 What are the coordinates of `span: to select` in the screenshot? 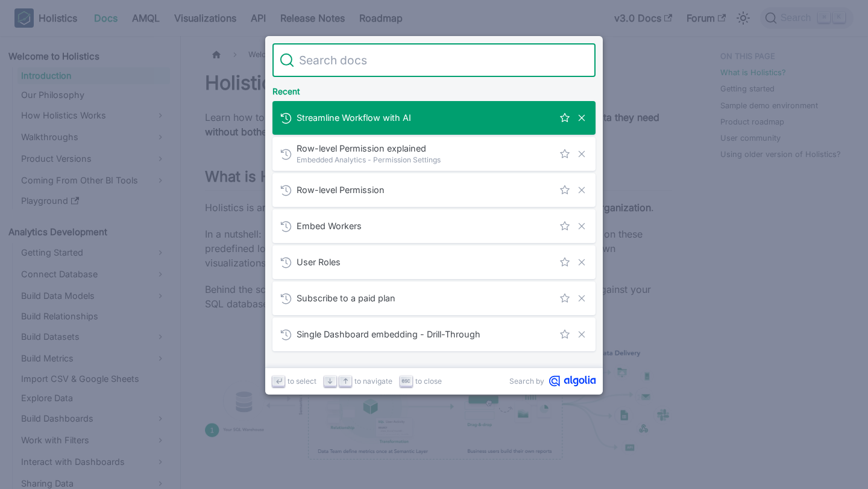 It's located at (302, 381).